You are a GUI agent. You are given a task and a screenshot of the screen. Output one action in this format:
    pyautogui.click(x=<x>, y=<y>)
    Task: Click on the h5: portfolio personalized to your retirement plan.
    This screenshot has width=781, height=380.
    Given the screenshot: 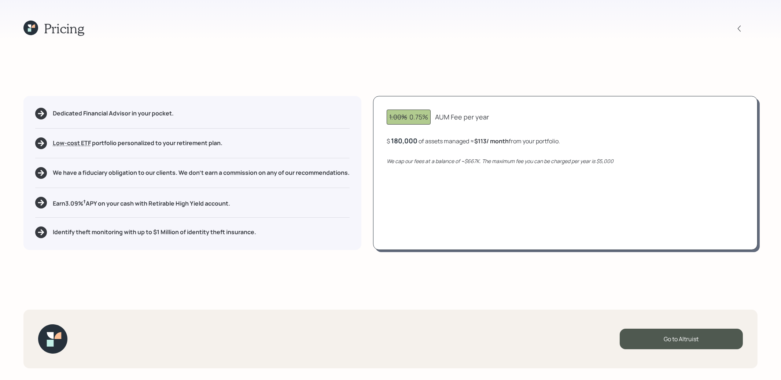 What is the action you would take?
    pyautogui.click(x=137, y=143)
    